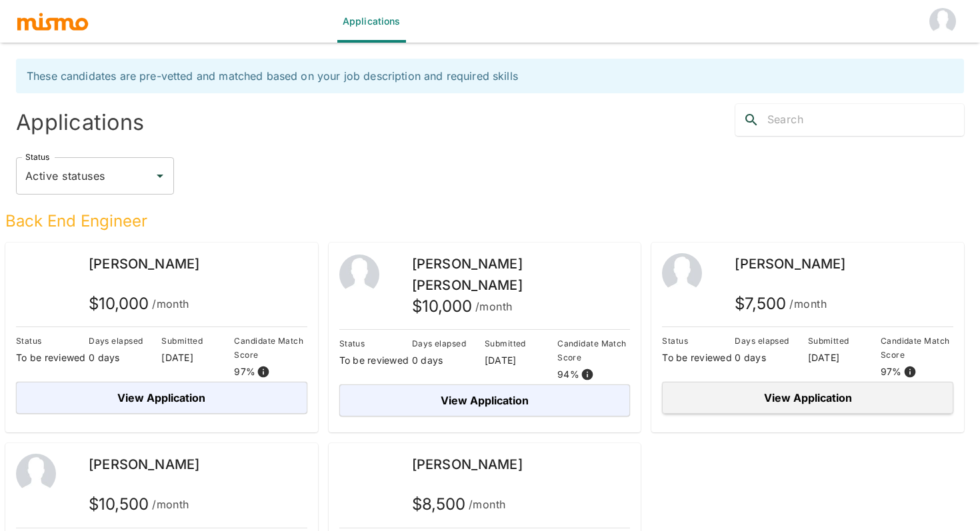 Image resolution: width=980 pixels, height=531 pixels. Describe the element at coordinates (866, 120) in the screenshot. I see `input: Search` at that location.